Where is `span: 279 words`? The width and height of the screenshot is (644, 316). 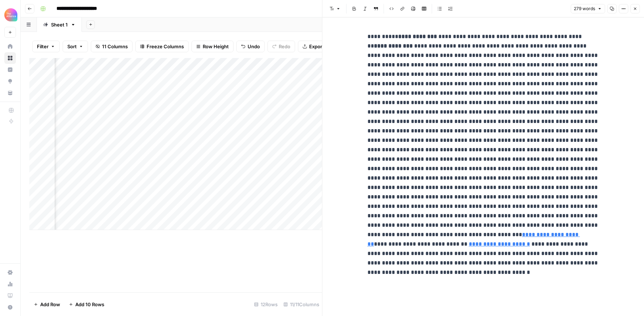
span: 279 words is located at coordinates (584, 9).